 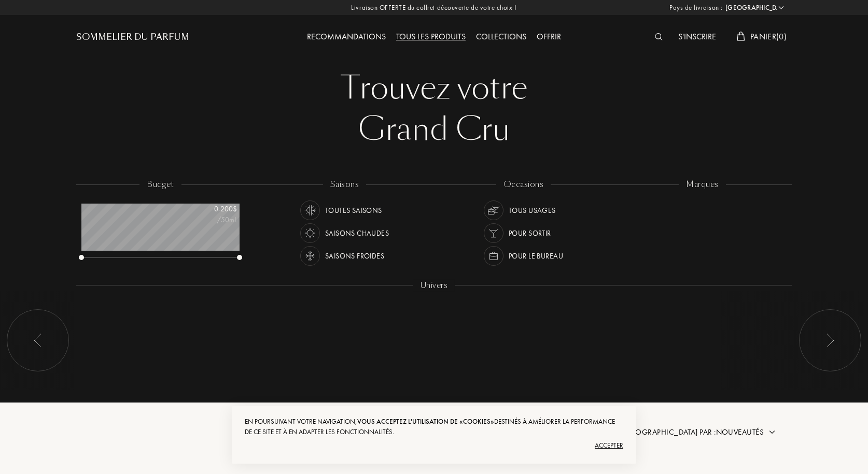 I want to click on div: Offrir, so click(x=548, y=37).